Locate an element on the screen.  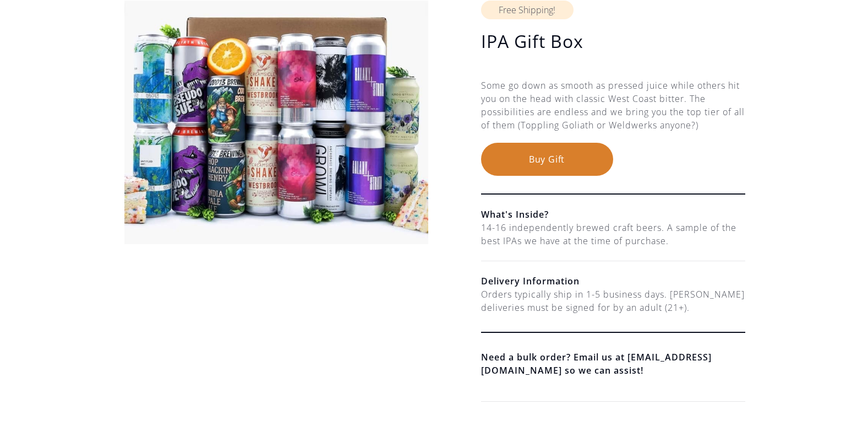
div: 14-16 independently brewed craft beers. A sample of the best IPAs we have at the time of purchase. is located at coordinates (613, 234).